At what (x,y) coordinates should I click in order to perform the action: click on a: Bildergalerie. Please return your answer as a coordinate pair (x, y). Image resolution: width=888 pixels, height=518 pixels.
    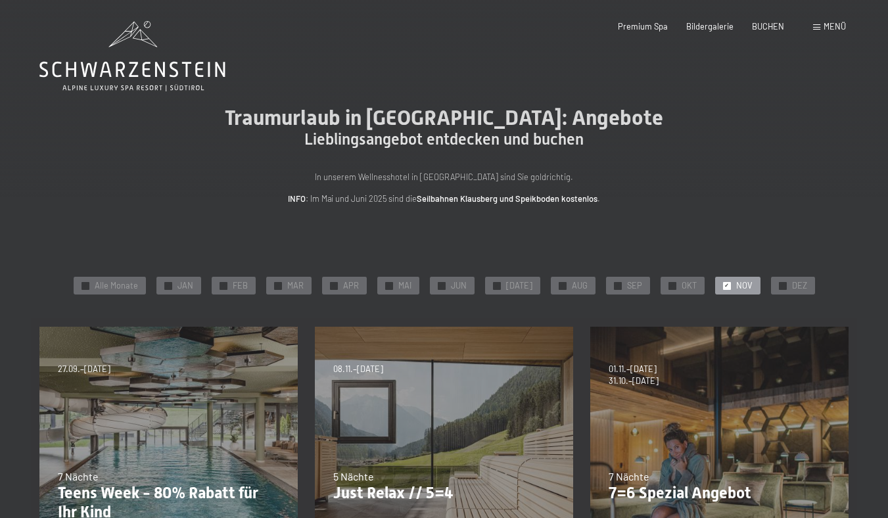
    Looking at the image, I should click on (710, 26).